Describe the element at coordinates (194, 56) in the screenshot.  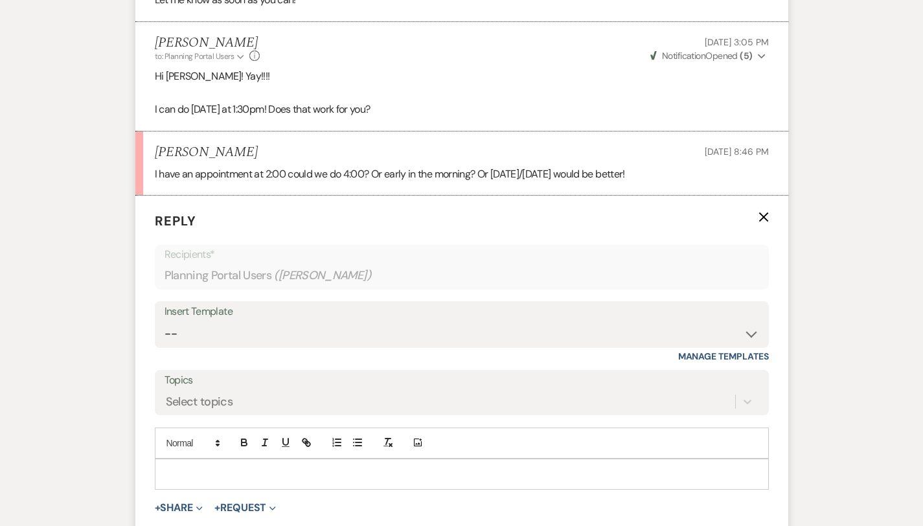
I see `span: to: Planning Portal Users` at that location.